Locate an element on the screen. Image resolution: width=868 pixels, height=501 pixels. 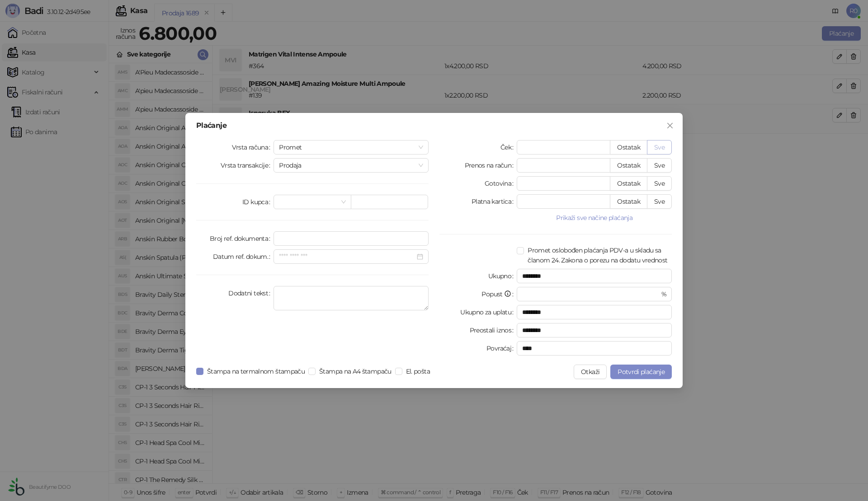
span: Promet oslobođen plaćanja PDV-a u skladu sa članom 24. Zakona o porezu na dodatu vrednost is located at coordinates (598, 255).